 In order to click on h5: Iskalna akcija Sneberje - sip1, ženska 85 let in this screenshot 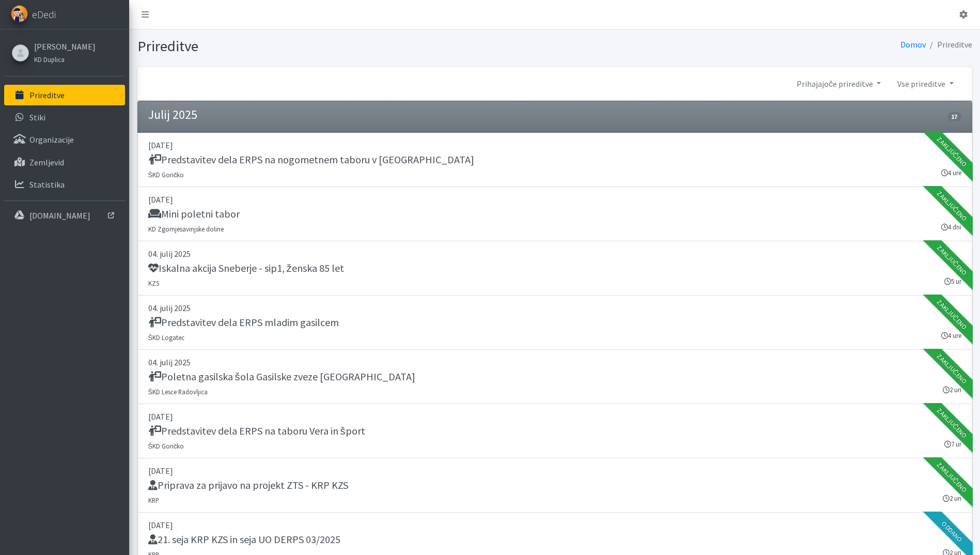, I will do `click(246, 268)`.